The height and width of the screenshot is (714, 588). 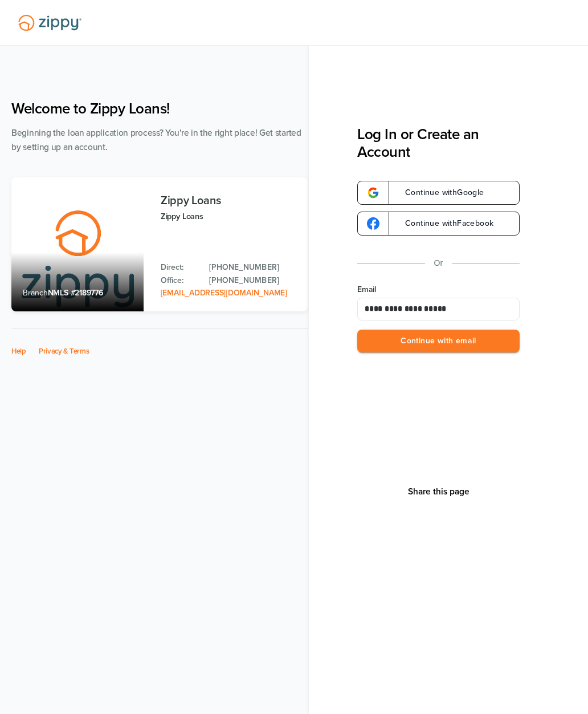 I want to click on img: Lender Logo, so click(x=49, y=23).